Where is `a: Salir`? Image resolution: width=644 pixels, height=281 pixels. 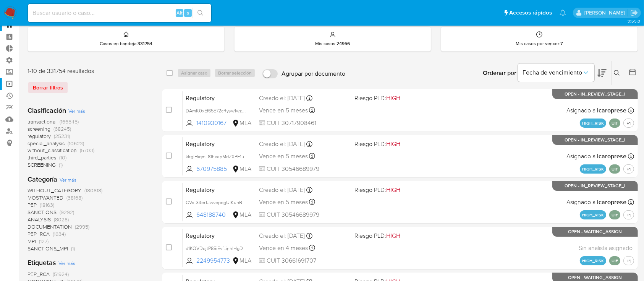
a: Salir is located at coordinates (634, 13).